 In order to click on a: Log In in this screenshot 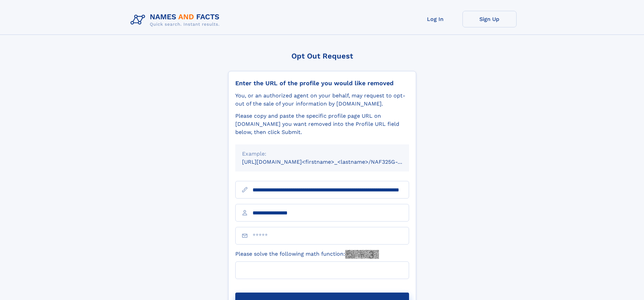, I will do `click(436, 19)`.